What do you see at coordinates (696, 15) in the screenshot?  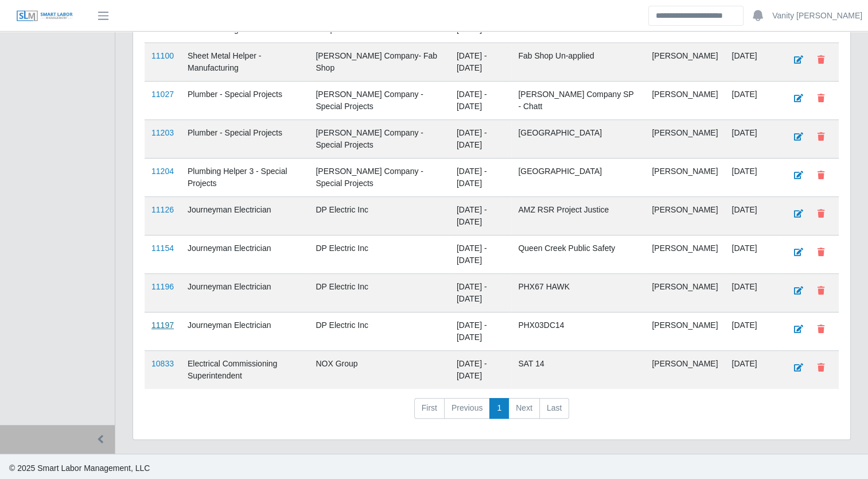 I see `input: Search` at bounding box center [696, 15].